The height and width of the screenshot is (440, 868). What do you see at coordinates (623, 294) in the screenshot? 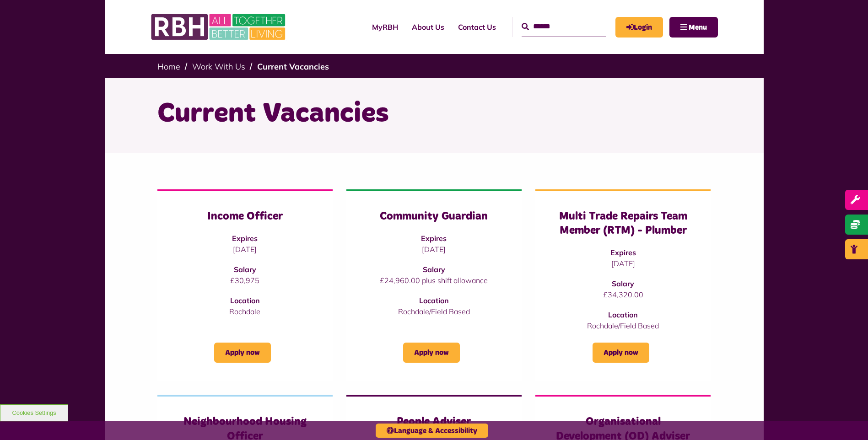
I see `p: £34,320.00` at bounding box center [623, 294].